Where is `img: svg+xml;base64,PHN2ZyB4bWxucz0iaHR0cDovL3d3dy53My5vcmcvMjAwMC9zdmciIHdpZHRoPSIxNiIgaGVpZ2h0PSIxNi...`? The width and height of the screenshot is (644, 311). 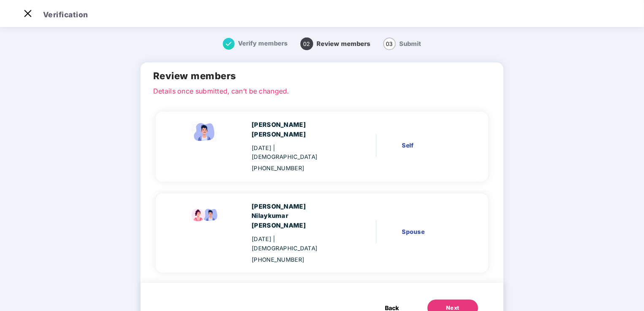
img: svg+xml;base64,PHN2ZyB4bWxucz0iaHR0cDovL3d3dy53My5vcmcvMjAwMC9zdmciIHdpZHRoPSIxNiIgaGVpZ2h0PSIxNi... is located at coordinates (229, 44).